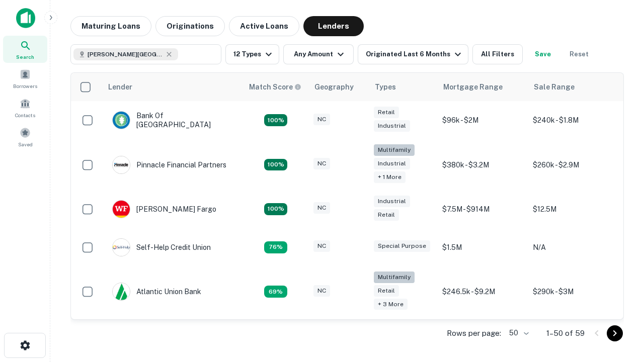 The height and width of the screenshot is (362, 644). What do you see at coordinates (573, 164) in the screenshot?
I see `td: $260k - $2.9M` at bounding box center [573, 164].